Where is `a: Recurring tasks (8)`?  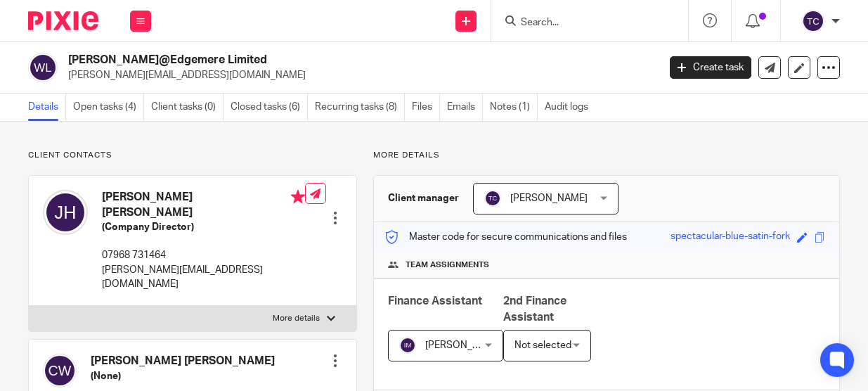 a: Recurring tasks (8) is located at coordinates (360, 107).